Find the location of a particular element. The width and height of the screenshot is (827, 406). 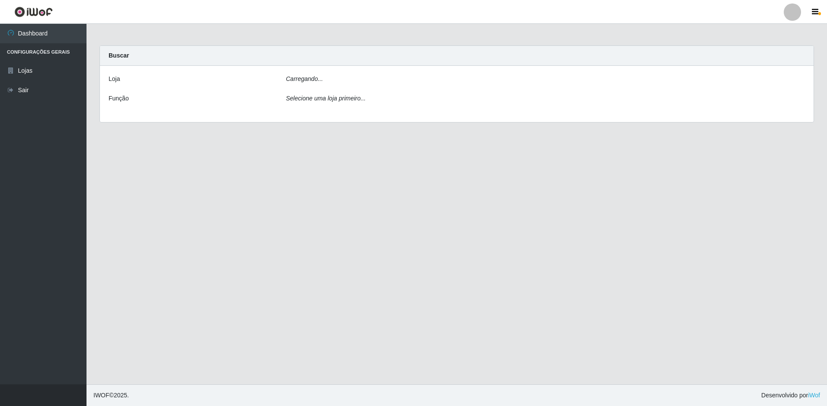

i: Selecione uma loja primeiro... is located at coordinates (326, 98).